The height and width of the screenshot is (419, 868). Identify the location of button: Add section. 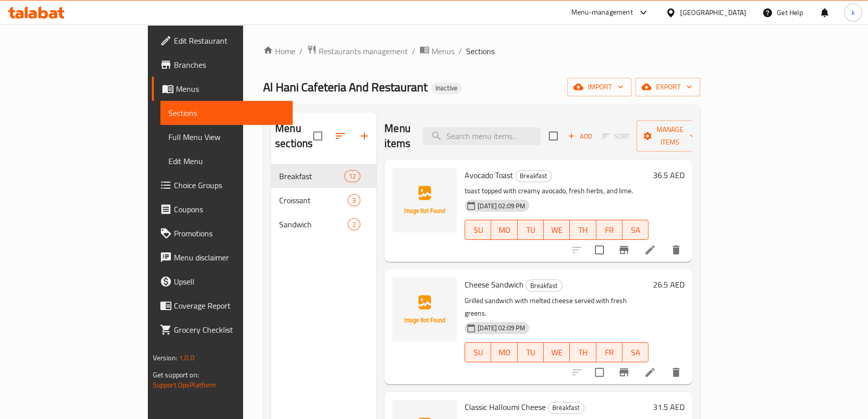
(364, 136).